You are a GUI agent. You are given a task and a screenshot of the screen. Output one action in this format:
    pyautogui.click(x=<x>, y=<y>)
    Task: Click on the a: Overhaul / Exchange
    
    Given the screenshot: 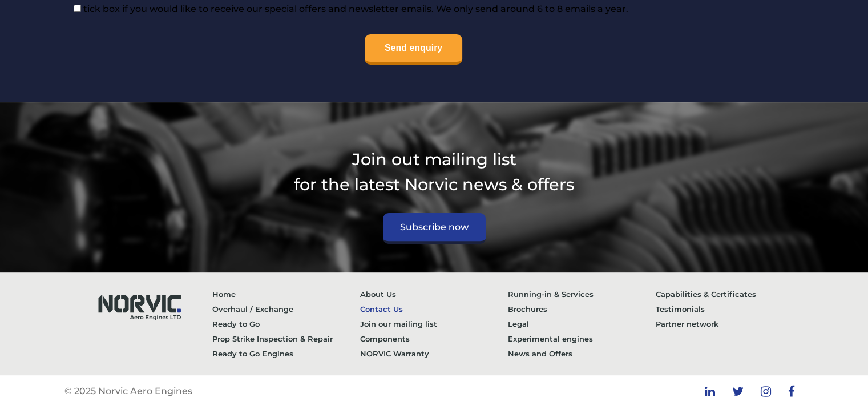 What is the action you would take?
    pyautogui.click(x=286, y=309)
    